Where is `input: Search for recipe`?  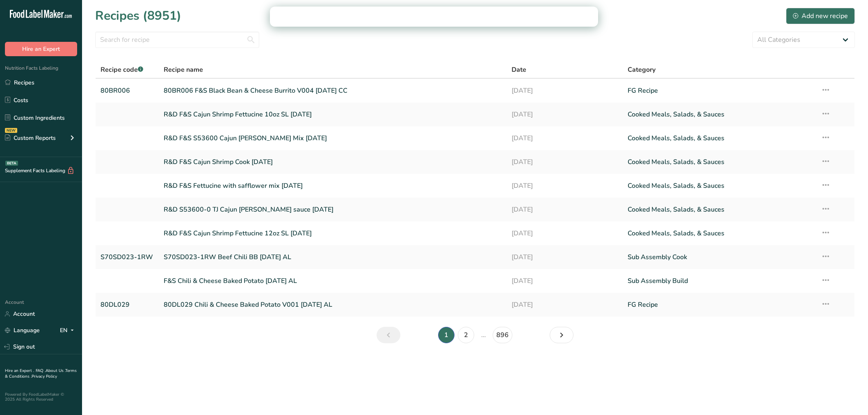 input: Search for recipe is located at coordinates (177, 40).